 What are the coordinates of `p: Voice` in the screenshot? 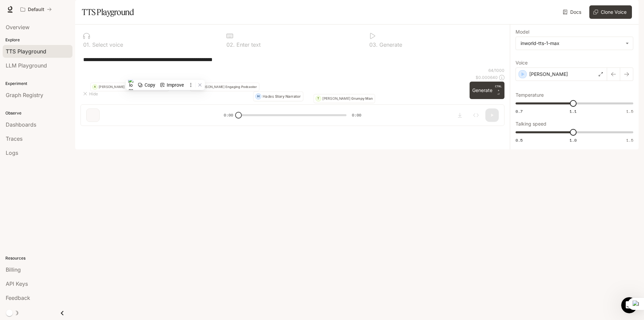 It's located at (521, 63).